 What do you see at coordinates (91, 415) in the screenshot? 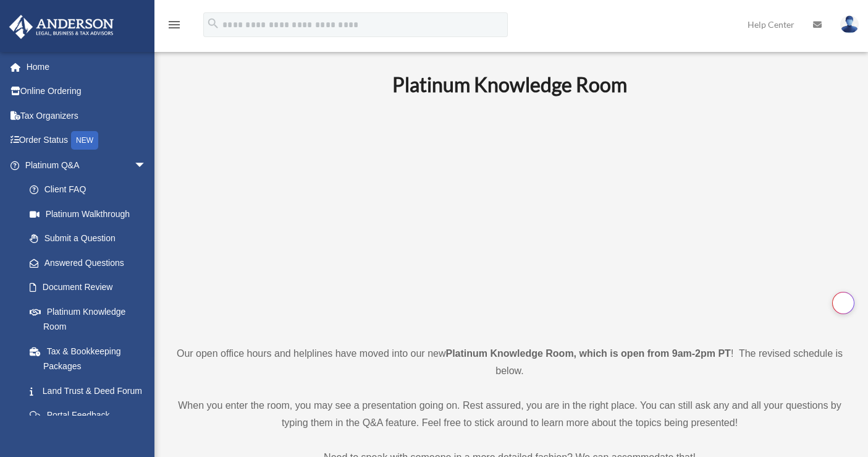
I see `a: Portal Feedback` at bounding box center [91, 415].